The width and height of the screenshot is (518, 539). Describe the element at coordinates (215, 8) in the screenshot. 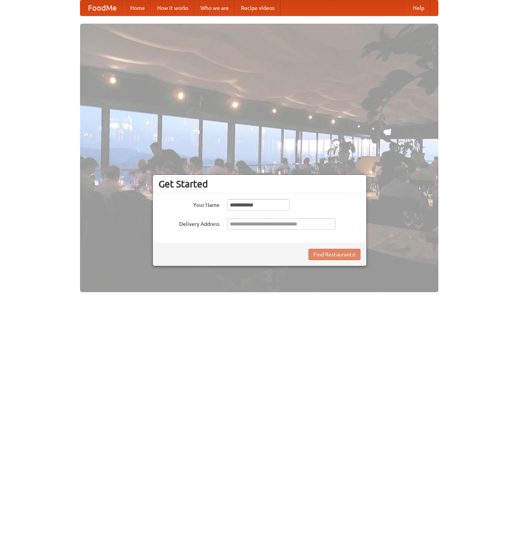

I see `a: Who we are` at that location.